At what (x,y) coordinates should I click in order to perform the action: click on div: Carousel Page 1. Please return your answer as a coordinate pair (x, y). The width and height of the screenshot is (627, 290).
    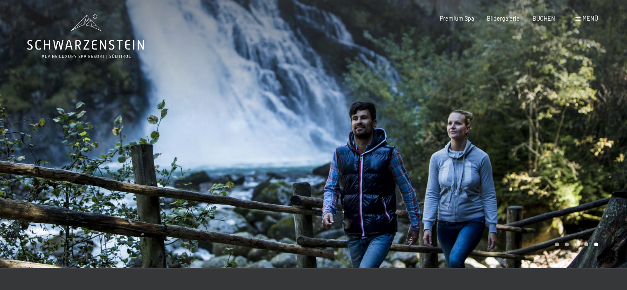
    Looking at the image, I should click on (557, 245).